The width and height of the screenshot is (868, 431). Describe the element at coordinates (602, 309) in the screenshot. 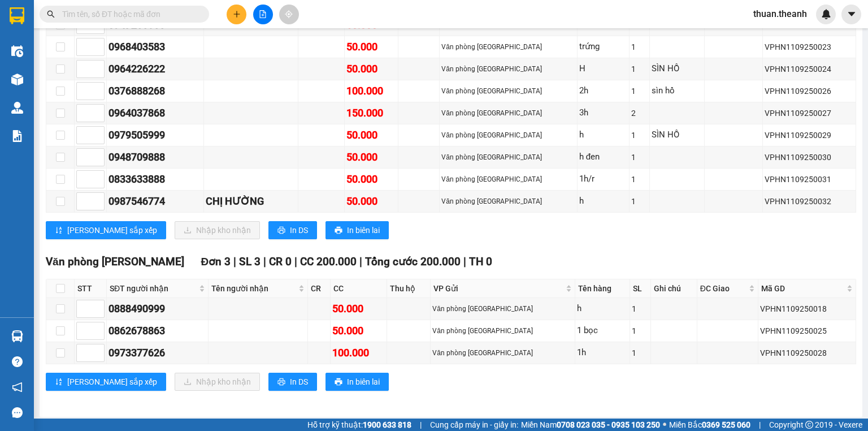

I see `div: h` at that location.